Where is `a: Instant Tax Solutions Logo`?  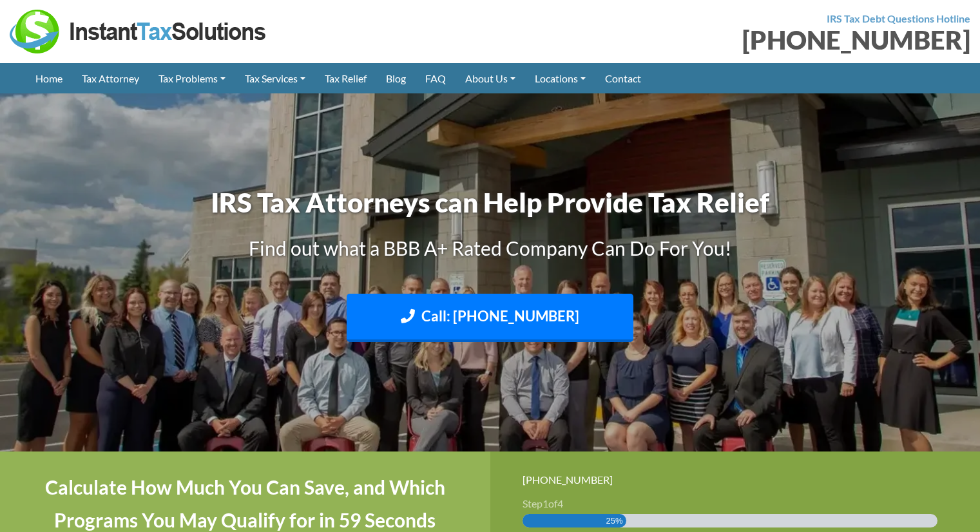 a: Instant Tax Solutions Logo is located at coordinates (139, 29).